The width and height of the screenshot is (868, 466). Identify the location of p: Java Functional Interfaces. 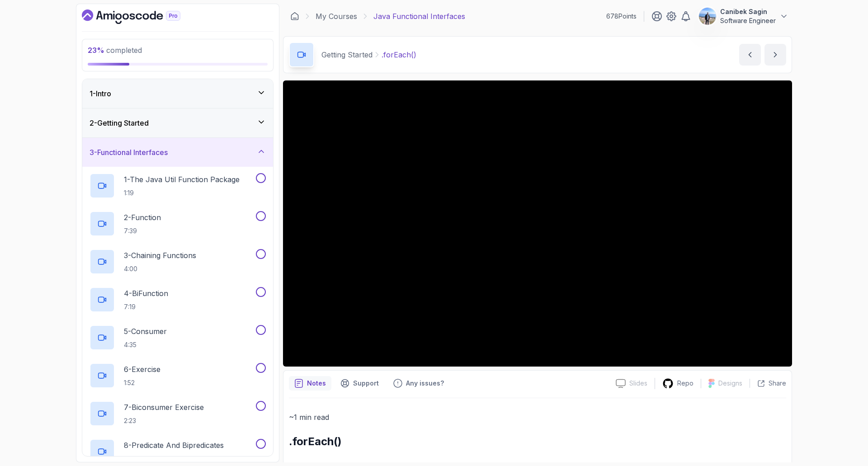
(419, 16).